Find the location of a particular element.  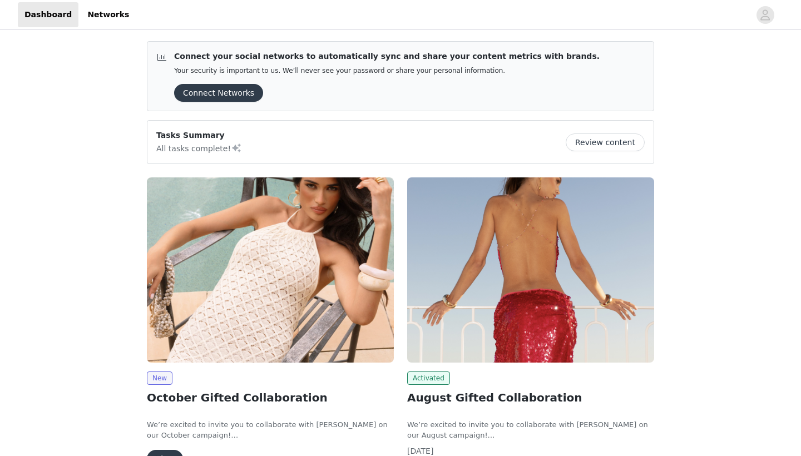

p: All tasks complete! is located at coordinates (199, 148).